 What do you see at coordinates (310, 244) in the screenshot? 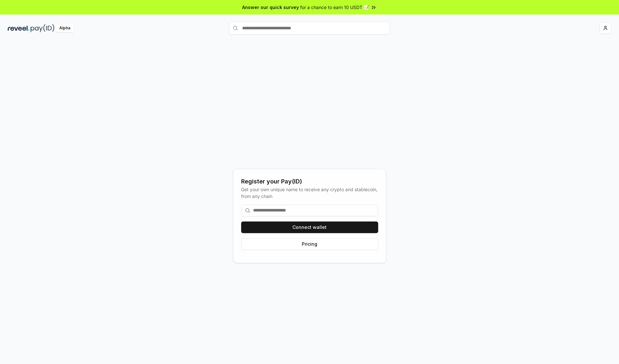
I see `button: Pricing` at bounding box center [310, 244].